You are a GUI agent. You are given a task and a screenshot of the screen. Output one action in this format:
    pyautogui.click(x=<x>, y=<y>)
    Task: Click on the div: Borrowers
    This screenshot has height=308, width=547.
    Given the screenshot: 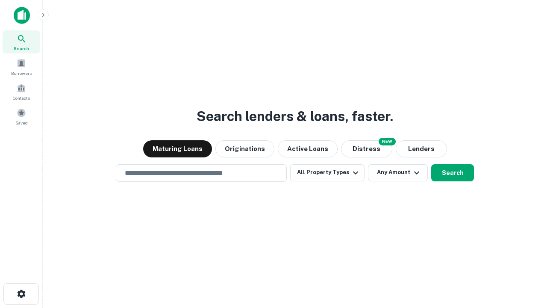 What is the action you would take?
    pyautogui.click(x=21, y=67)
    